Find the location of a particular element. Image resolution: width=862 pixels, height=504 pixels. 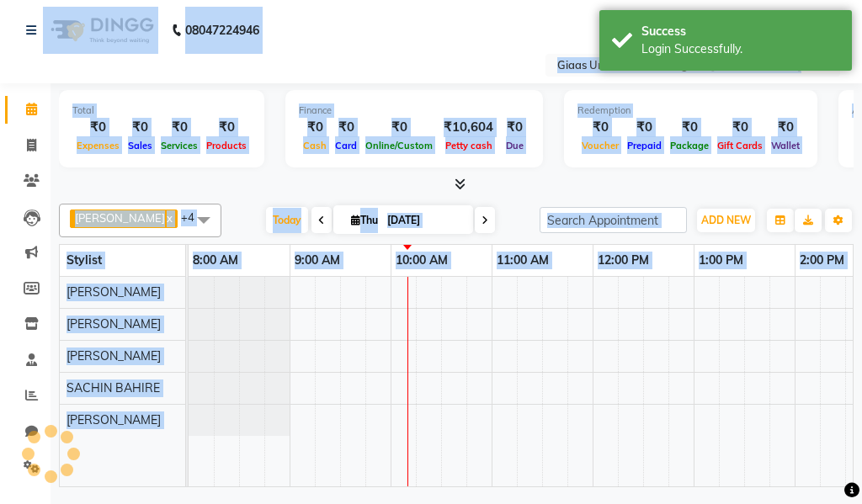

div: Success is located at coordinates (740, 31).